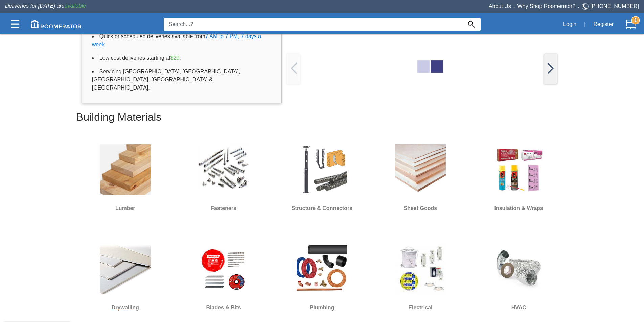  What do you see at coordinates (430, 60) in the screenshot?
I see `img: indicator_mask.gif` at bounding box center [430, 60].